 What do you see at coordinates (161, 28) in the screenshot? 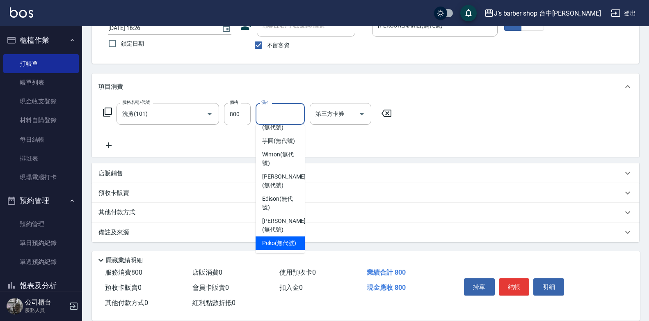
I see `input: YYYY/MM/DD hh:mm` at bounding box center [161, 28].